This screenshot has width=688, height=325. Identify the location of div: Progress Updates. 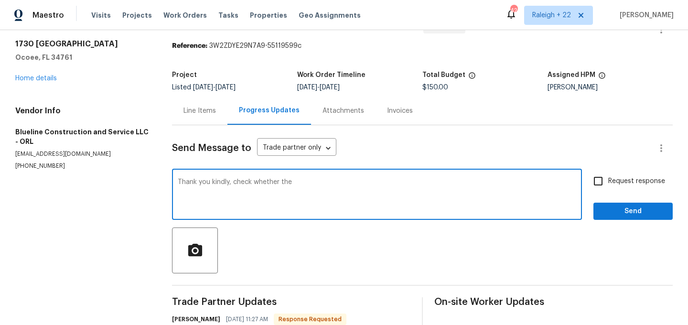
(269, 110).